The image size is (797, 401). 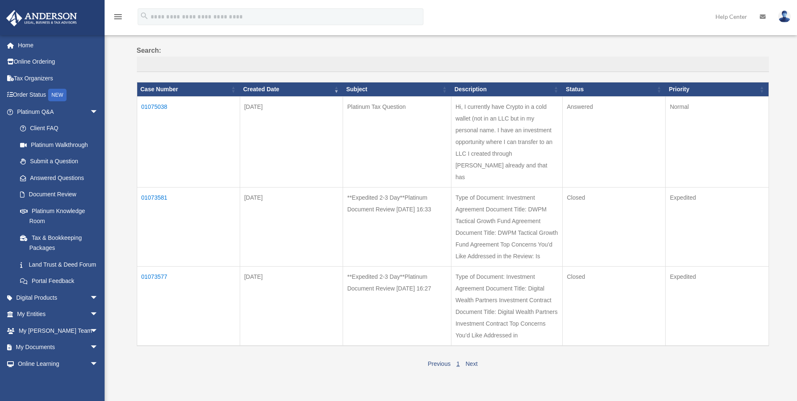 What do you see at coordinates (453, 59) in the screenshot?
I see `label: Search:` at bounding box center [453, 59].